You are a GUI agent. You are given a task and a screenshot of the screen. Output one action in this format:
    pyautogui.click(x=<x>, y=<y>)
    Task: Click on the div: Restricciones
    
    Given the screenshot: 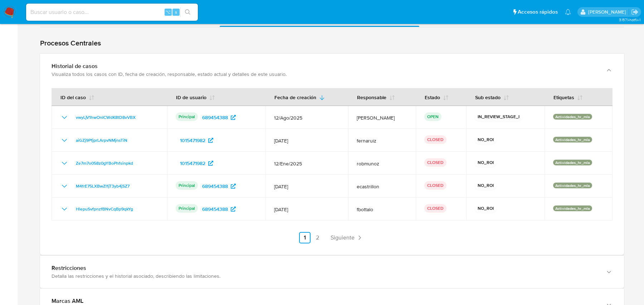 What is the action you would take?
    pyautogui.click(x=325, y=267)
    